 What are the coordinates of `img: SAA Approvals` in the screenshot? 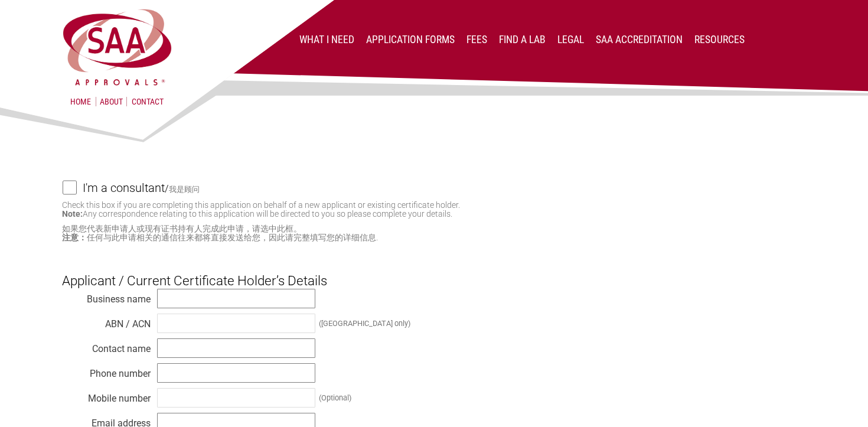 It's located at (117, 47).